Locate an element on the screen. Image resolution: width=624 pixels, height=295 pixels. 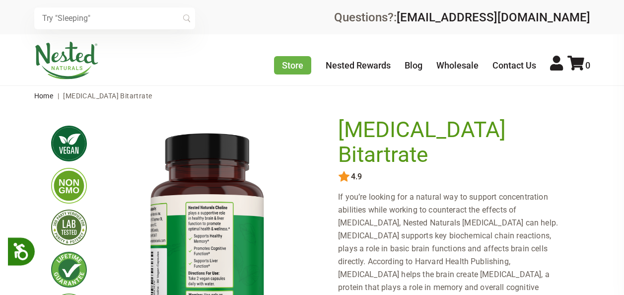
a: Store is located at coordinates (292, 65).